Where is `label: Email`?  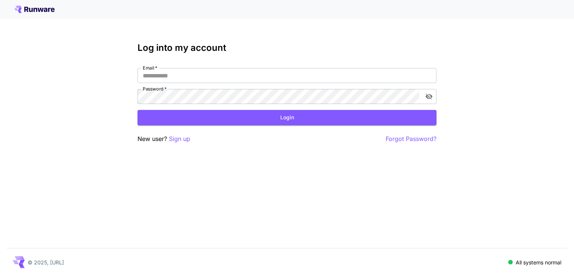 label: Email is located at coordinates (150, 68).